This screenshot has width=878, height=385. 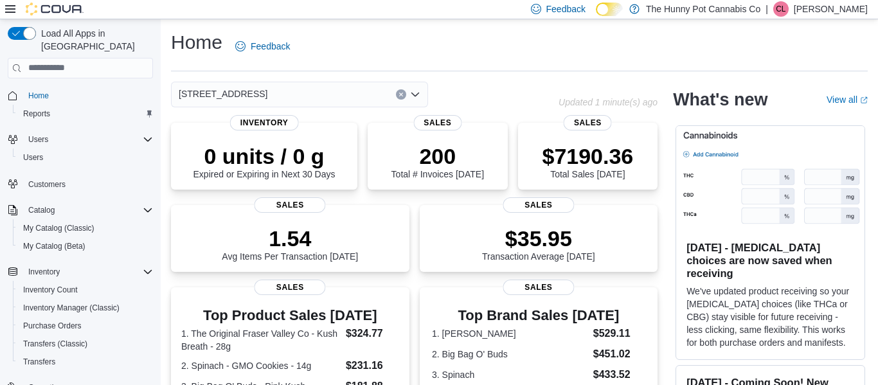 What do you see at coordinates (372, 366) in the screenshot?
I see `dd: $231.16` at bounding box center [372, 366].